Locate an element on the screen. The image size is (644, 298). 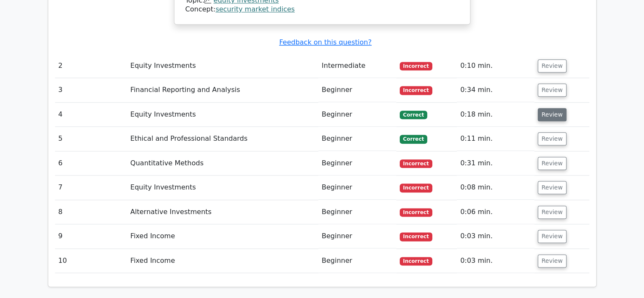
td: 2 is located at coordinates (91, 66).